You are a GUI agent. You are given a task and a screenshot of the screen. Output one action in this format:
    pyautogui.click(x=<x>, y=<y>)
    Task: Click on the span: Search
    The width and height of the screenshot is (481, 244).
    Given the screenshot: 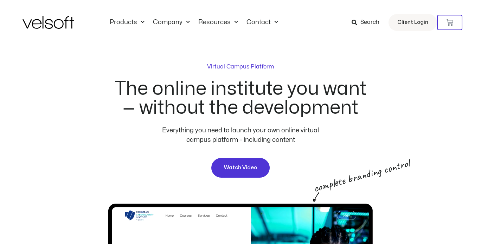 What is the action you would take?
    pyautogui.click(x=370, y=22)
    